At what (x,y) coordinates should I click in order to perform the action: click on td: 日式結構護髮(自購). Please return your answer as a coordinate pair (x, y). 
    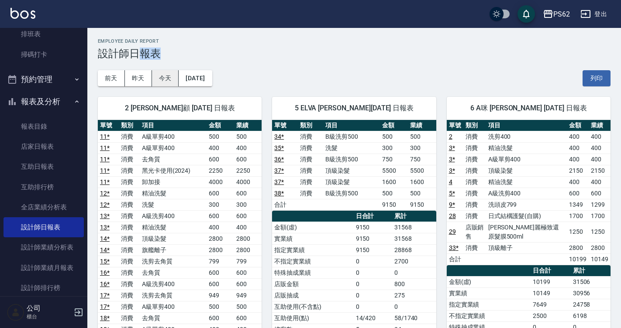
    Looking at the image, I should click on (527, 216).